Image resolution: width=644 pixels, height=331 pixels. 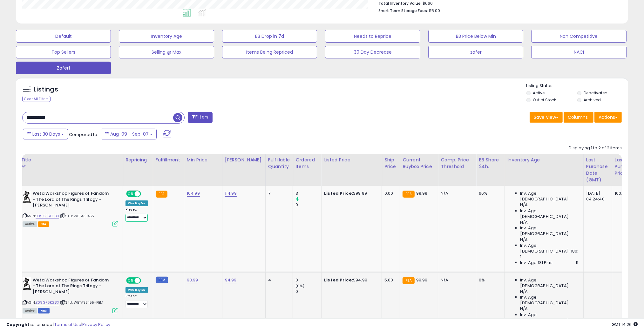 What do you see at coordinates (579, 36) in the screenshot?
I see `button: Non Competitive` at bounding box center [579, 36].